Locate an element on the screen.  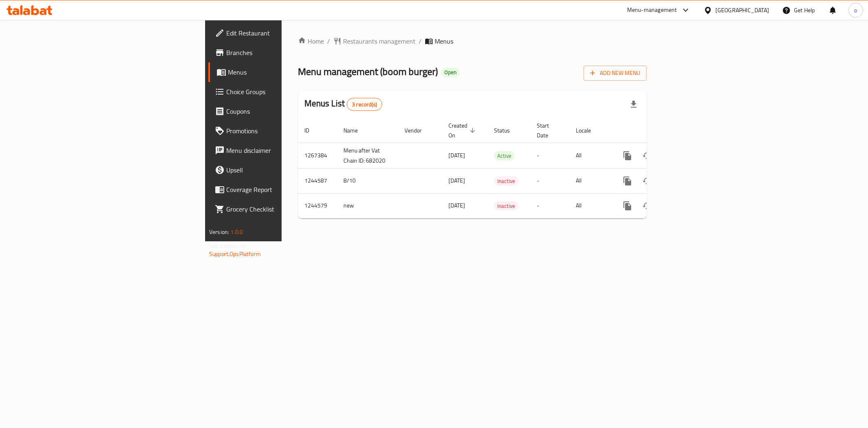
a: Restaurants management is located at coordinates (374, 41).